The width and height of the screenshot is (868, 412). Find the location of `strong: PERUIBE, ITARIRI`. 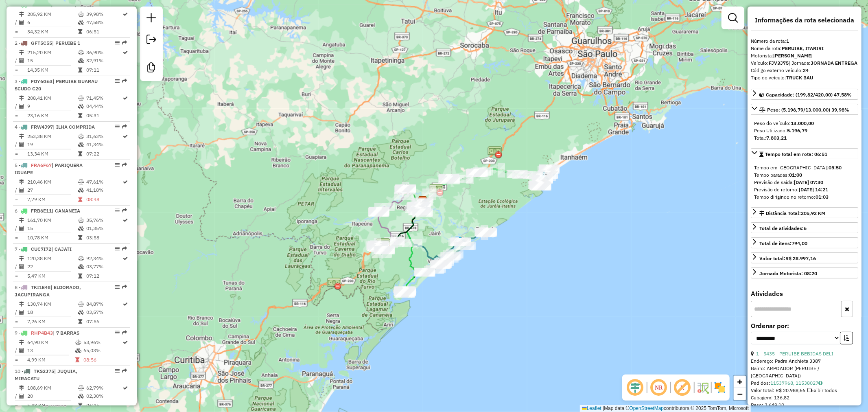

strong: PERUIBE, ITARIRI is located at coordinates (803, 48).